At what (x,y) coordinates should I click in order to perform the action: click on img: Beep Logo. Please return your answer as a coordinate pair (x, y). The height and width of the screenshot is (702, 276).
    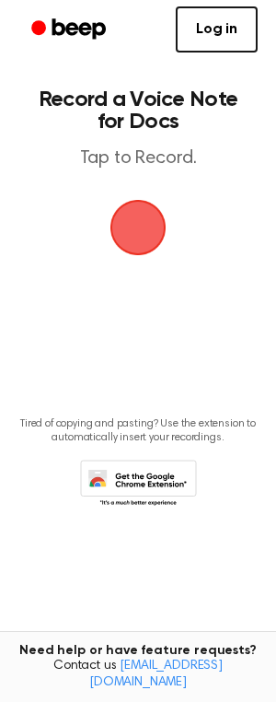
    Looking at the image, I should click on (138, 227).